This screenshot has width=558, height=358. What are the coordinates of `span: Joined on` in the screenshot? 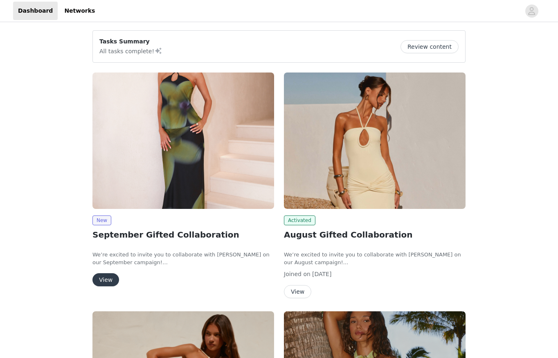 It's located at (297, 274).